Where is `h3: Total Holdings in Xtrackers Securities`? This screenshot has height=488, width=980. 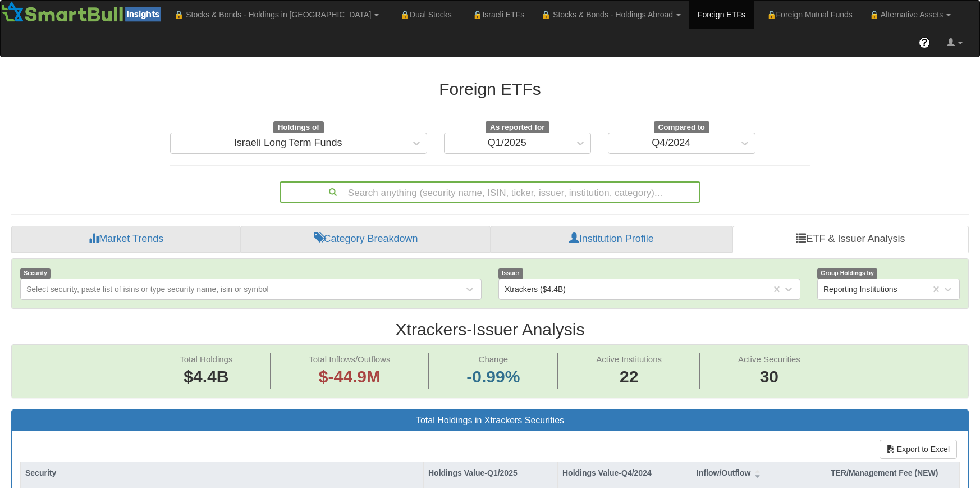
h3: Total Holdings in Xtrackers Securities is located at coordinates (490, 421).